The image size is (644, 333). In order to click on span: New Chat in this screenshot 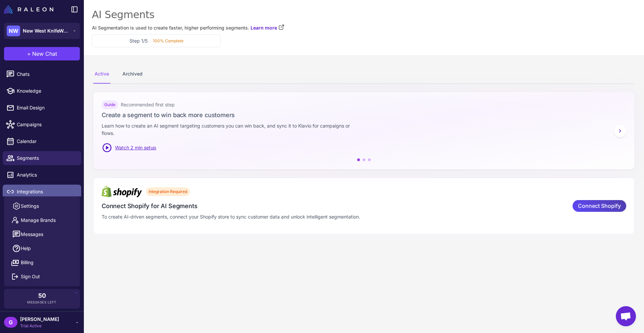, I will do `click(45, 54)`.